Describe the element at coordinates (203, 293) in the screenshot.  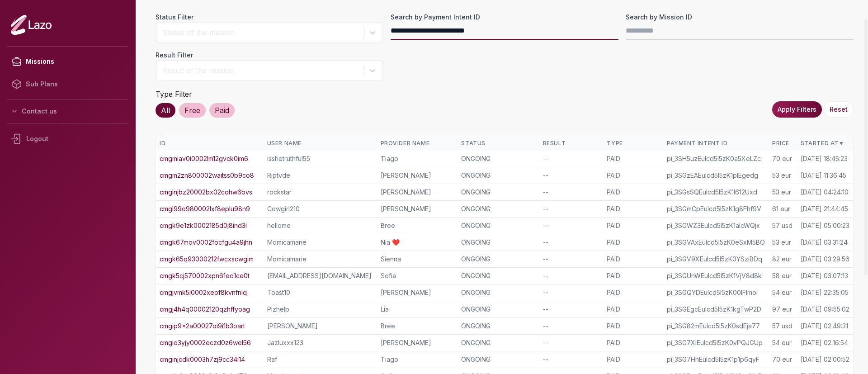
I see `a: cmgjvmk5i0002xeof8kvnfnlq` at that location.